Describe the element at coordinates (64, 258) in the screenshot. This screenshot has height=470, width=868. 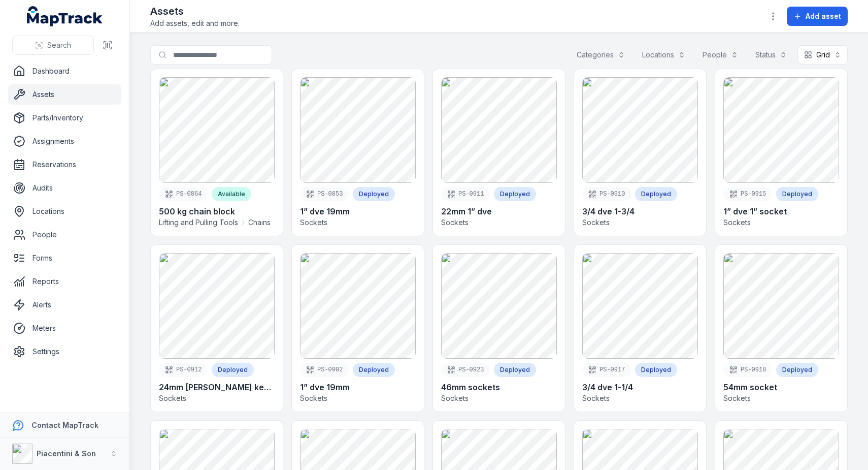
I see `a: Forms` at that location.